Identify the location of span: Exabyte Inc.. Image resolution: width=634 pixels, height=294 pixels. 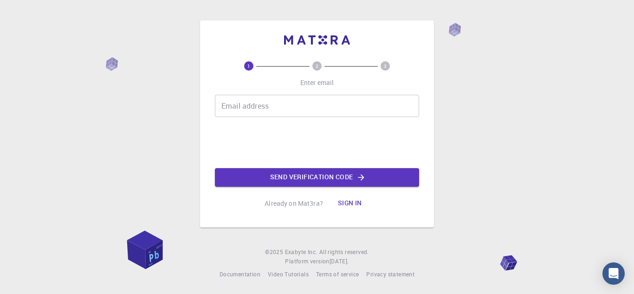
(301, 251).